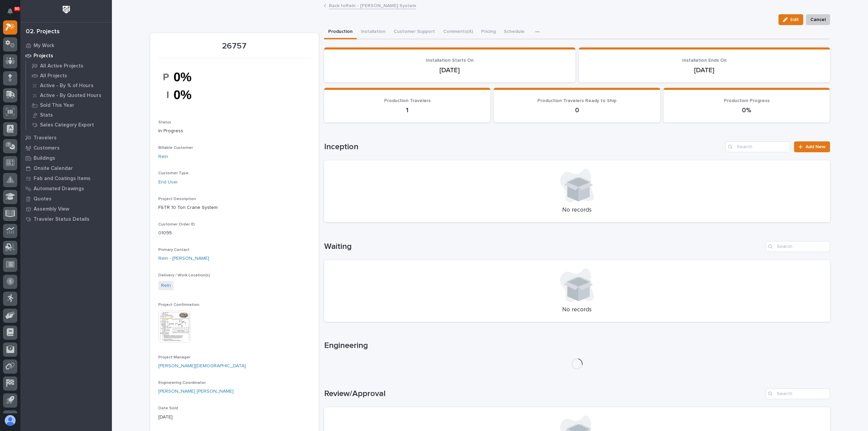 The image size is (868, 431). What do you see at coordinates (818, 20) in the screenshot?
I see `button: Cancel` at bounding box center [818, 20].